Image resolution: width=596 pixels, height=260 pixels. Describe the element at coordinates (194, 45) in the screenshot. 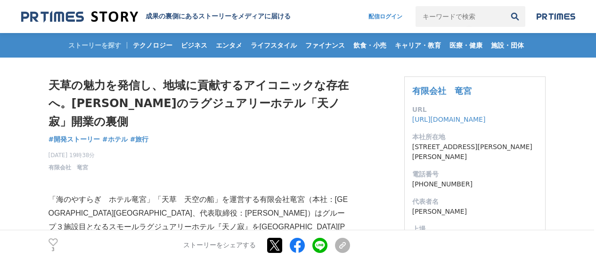

I see `span: ビジネス` at that location.